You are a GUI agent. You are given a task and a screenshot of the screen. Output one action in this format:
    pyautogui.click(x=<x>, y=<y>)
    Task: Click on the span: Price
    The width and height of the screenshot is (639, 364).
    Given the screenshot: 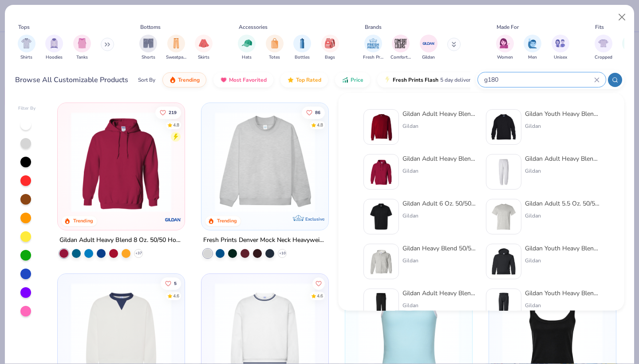 What is the action you would take?
    pyautogui.click(x=357, y=80)
    